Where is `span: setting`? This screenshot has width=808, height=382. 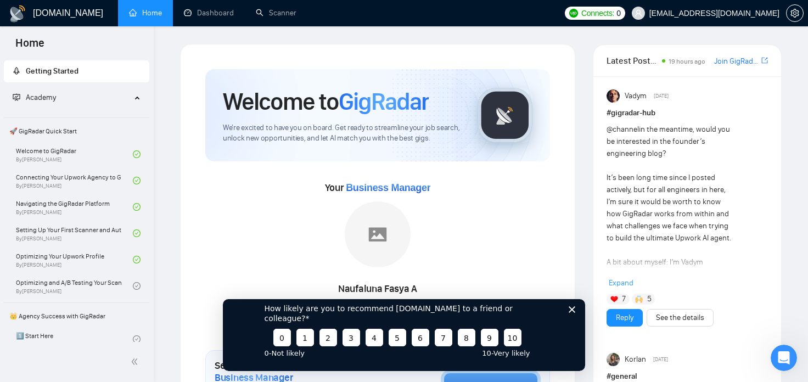
span: setting is located at coordinates (795, 13).